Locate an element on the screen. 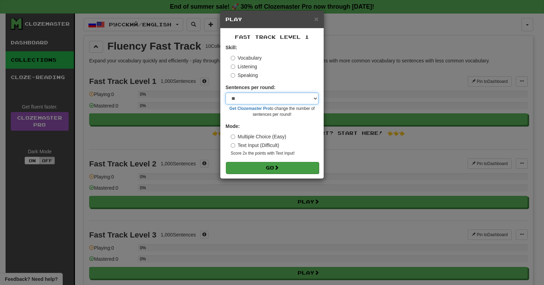  input: Listening is located at coordinates (233, 67).